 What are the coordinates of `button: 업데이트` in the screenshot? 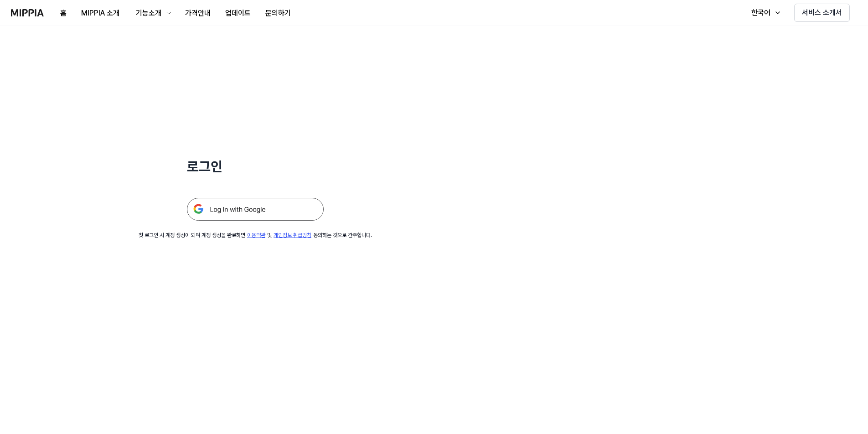 It's located at (238, 13).